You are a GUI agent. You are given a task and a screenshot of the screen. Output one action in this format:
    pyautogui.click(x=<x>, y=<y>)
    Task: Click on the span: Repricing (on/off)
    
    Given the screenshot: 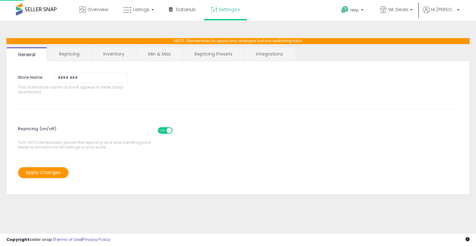 What is the action you would take?
    pyautogui.click(x=98, y=131)
    